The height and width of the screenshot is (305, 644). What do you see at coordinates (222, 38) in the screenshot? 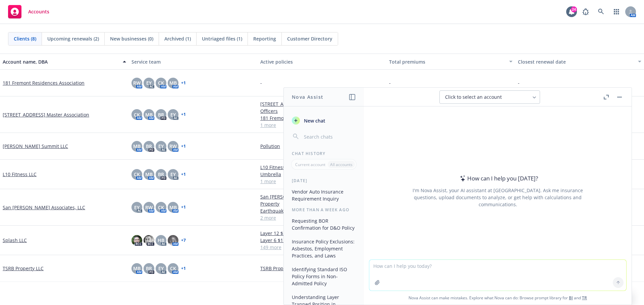
I see `span: Untriaged files (1)` at bounding box center [222, 38].